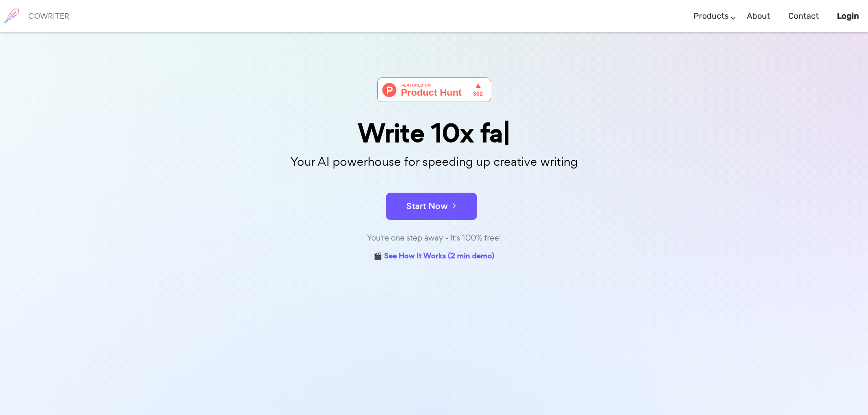 The image size is (868, 415). Describe the element at coordinates (434, 133) in the screenshot. I see `div: Write 10x fa` at that location.